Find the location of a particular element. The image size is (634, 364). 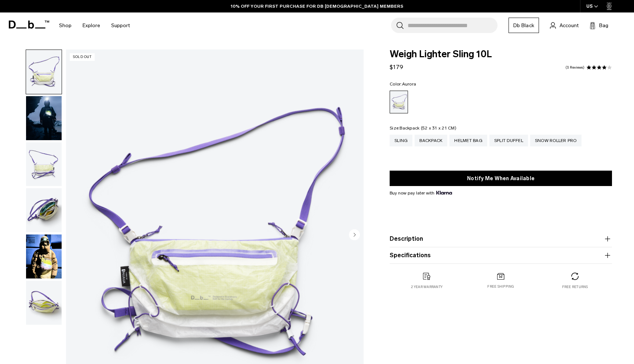

button: Weigh_Lighter_Sling_10L_Lifestyle.png is located at coordinates (44, 118).